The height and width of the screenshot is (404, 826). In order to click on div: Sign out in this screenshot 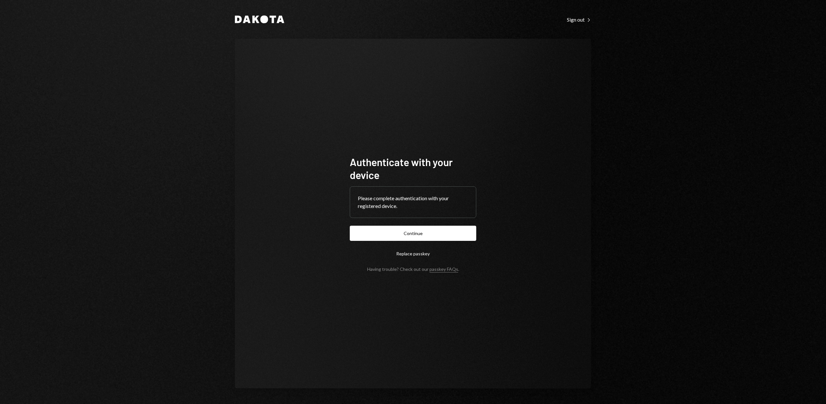, I will do `click(579, 20)`.